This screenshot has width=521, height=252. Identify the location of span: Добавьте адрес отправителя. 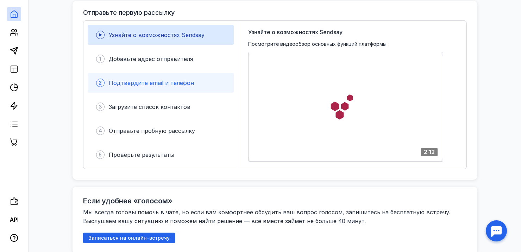
(151, 59).